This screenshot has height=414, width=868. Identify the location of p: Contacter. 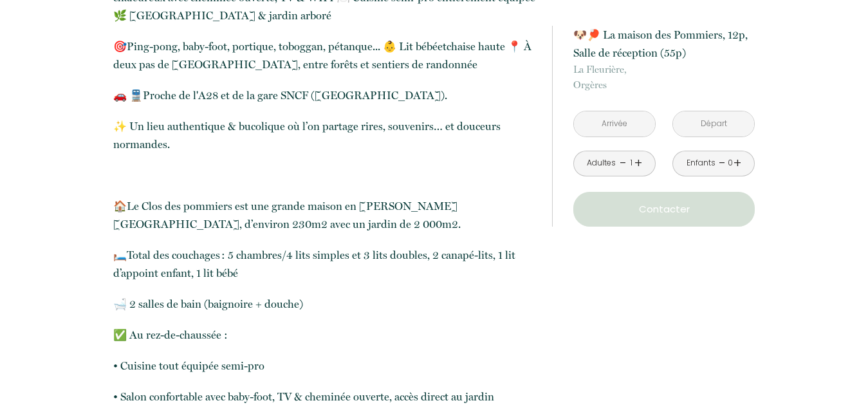
(664, 209).